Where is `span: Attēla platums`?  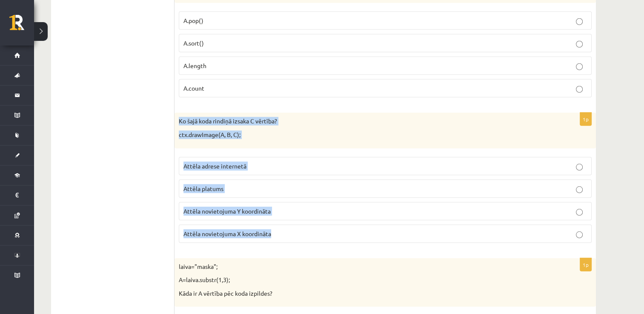 span: Attēla platums is located at coordinates (203, 188).